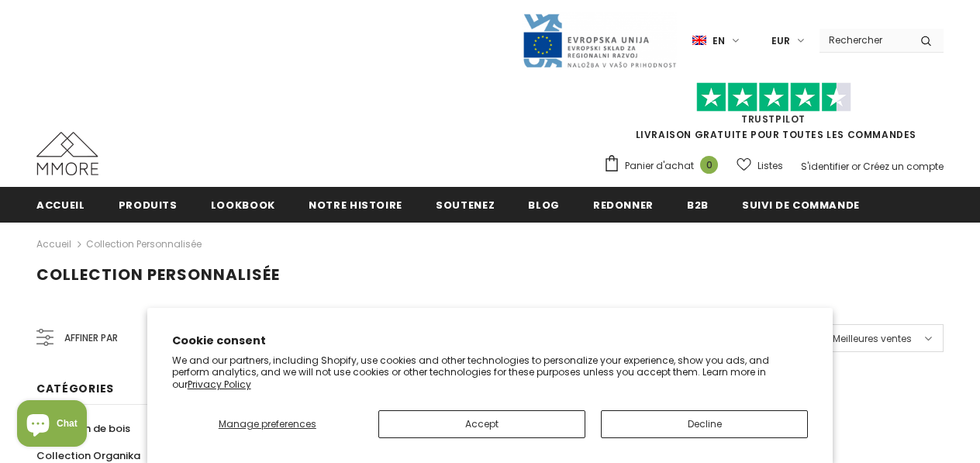 The height and width of the screenshot is (463, 980). I want to click on button: Accept, so click(481, 424).